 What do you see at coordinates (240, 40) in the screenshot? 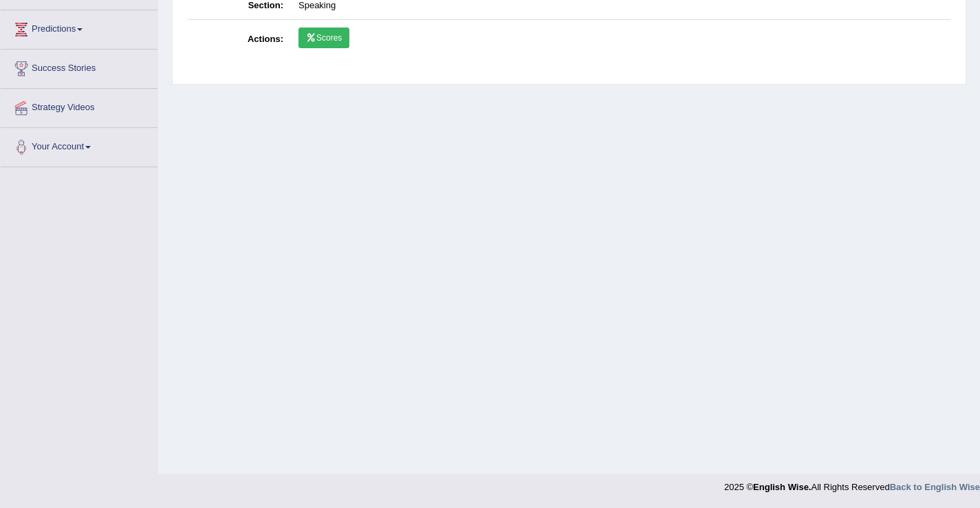
I see `th: Actions` at bounding box center [240, 40].